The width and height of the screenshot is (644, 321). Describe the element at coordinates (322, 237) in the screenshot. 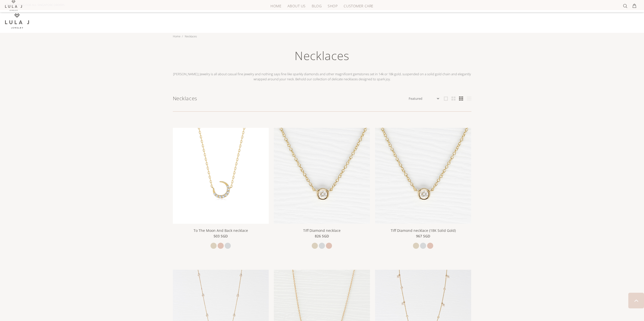

I see `span: 826 SGD` at that location.